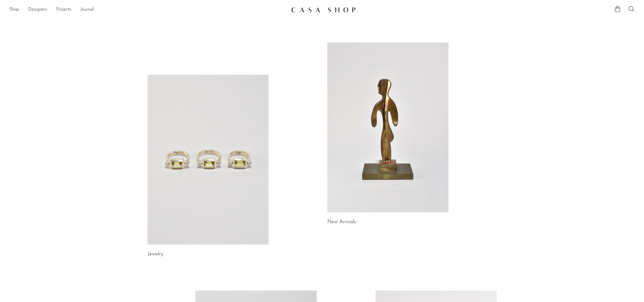 This screenshot has width=644, height=302. Describe the element at coordinates (342, 222) in the screenshot. I see `a: New Arrivals` at that location.